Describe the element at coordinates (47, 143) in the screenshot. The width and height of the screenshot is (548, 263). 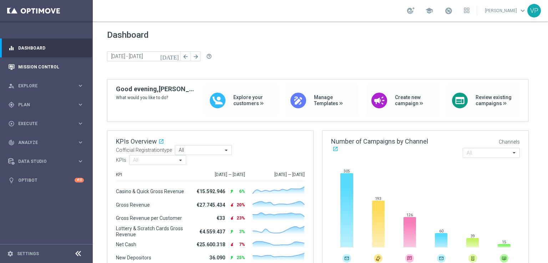
I see `span: Analyze` at that location.